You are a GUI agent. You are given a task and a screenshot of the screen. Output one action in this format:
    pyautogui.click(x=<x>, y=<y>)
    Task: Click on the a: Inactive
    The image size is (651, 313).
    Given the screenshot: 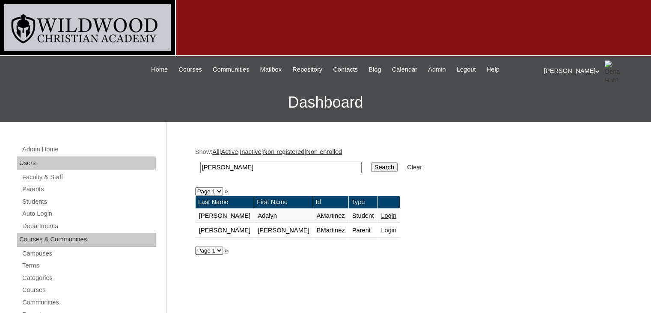 What is the action you would take?
    pyautogui.click(x=250, y=152)
    